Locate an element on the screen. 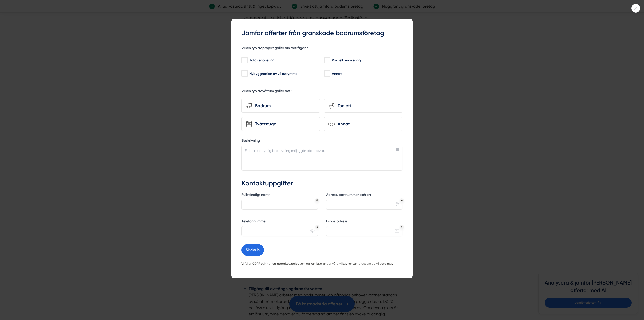 The image size is (644, 320). h3: Kontaktuppgifter is located at coordinates (322, 183).